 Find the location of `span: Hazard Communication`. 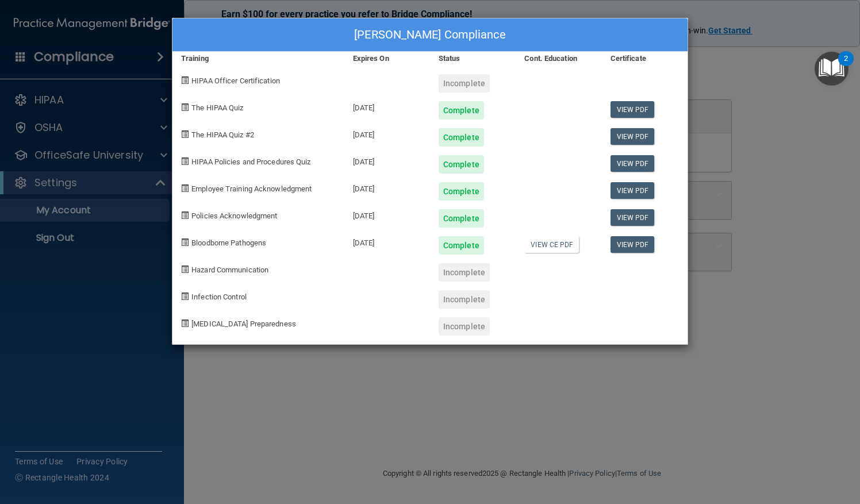

span: Hazard Communication is located at coordinates (230, 269).